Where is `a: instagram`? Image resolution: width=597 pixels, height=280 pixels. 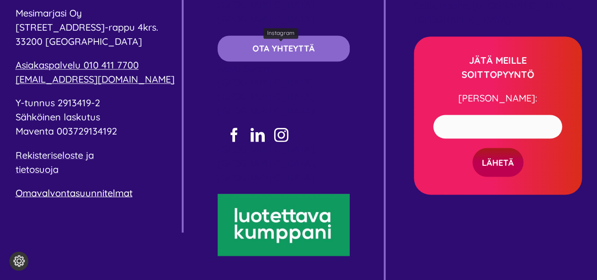
a: instagram is located at coordinates (281, 134).